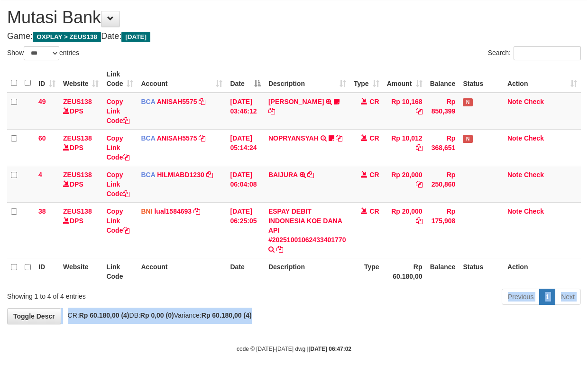 The image size is (588, 377). Describe the element at coordinates (339, 138) in the screenshot. I see `a: Copy NOPRYANSYAH to clipboard` at that location.